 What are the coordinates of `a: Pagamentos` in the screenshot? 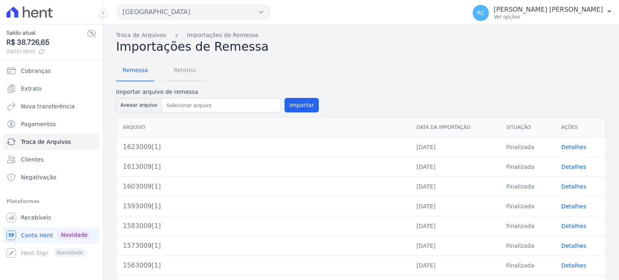 It's located at (51, 124).